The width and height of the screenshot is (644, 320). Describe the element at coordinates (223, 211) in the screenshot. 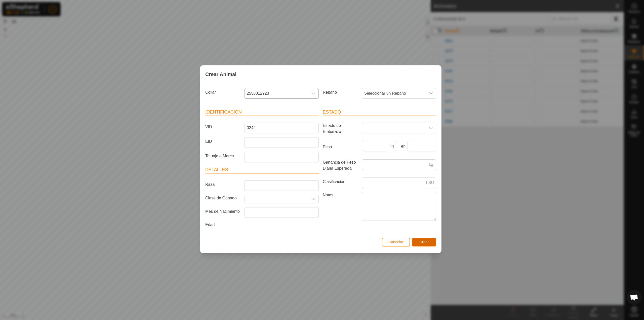

I see `label: Mes de Nacimiento` at that location.